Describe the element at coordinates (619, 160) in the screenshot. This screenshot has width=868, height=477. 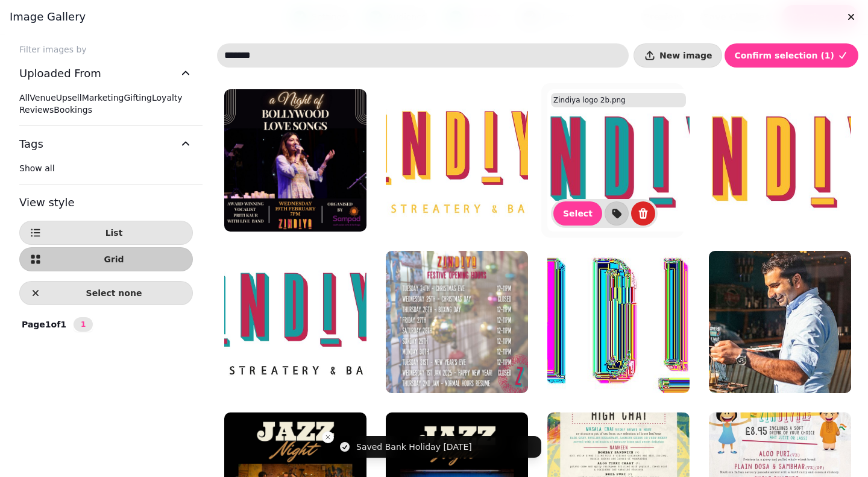
I see `img: Zindiya logo 2b.png` at that location.